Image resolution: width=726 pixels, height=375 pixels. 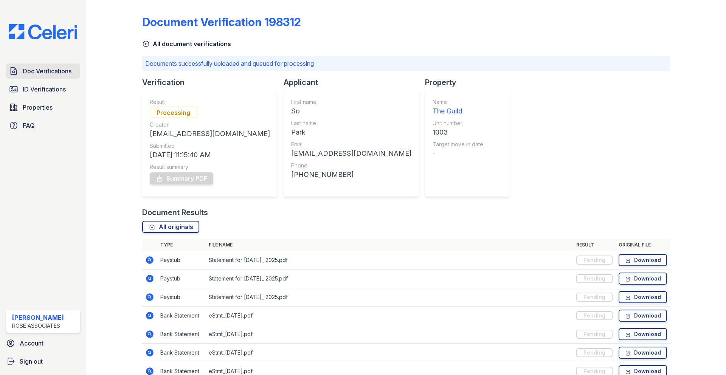 I want to click on div: Target move in date, so click(x=458, y=144).